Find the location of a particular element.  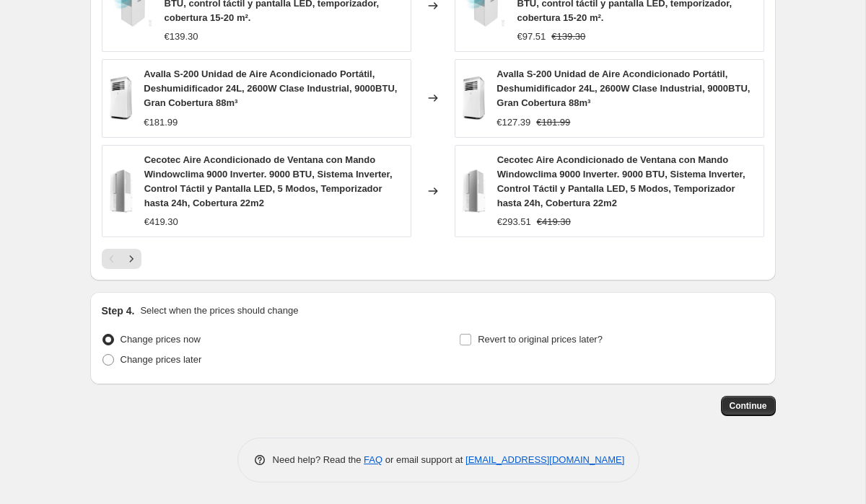

strike: €139.30 is located at coordinates (568, 37).